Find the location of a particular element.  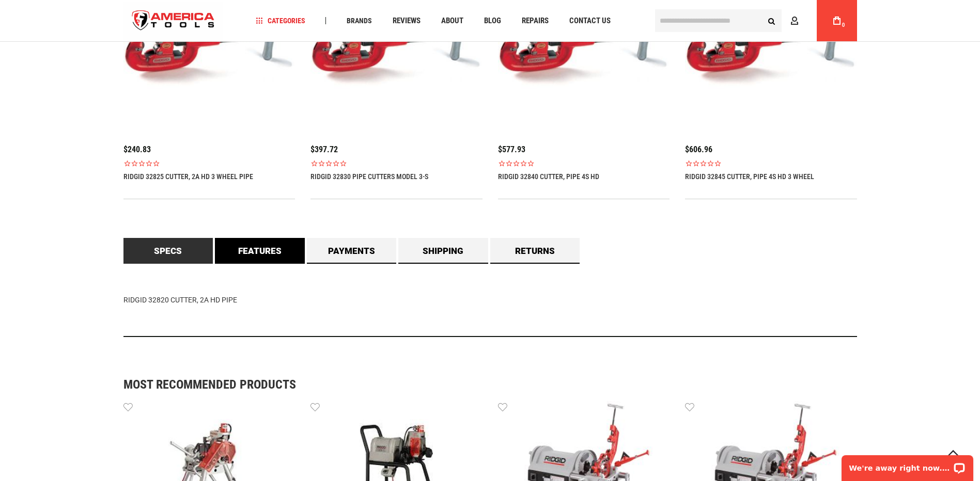

a: Repairs is located at coordinates (535, 20).